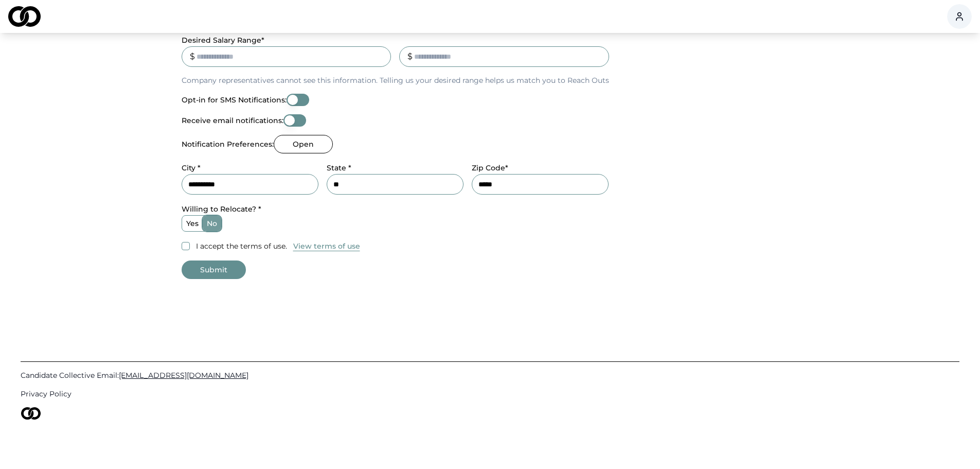 This screenshot has width=980, height=469. Describe the element at coordinates (212, 224) in the screenshot. I see `label: no` at that location.